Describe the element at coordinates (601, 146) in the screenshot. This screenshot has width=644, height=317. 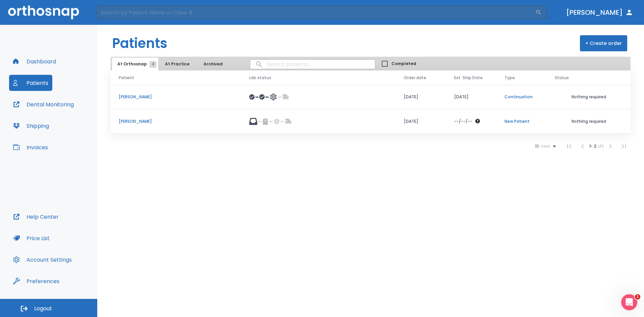
I see `span: of 2` at that location.